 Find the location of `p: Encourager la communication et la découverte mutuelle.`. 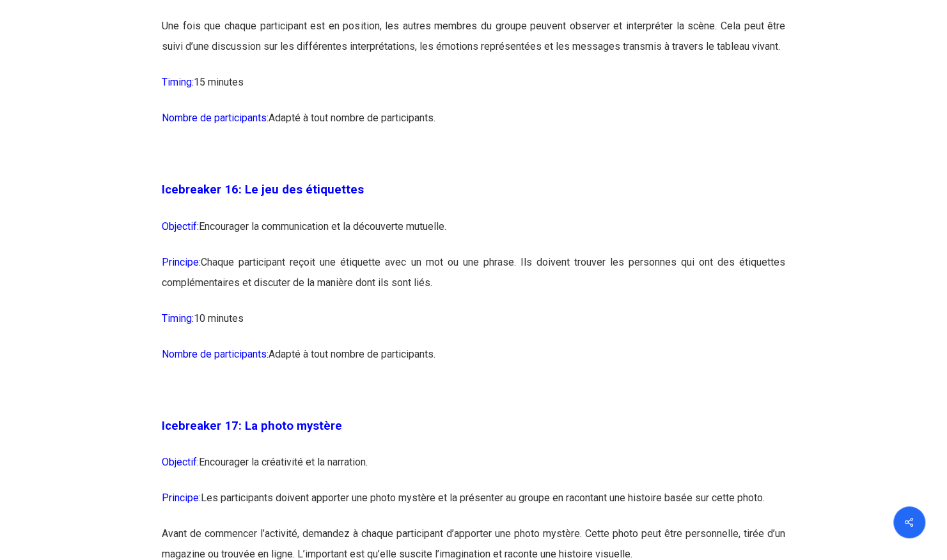

p: Encourager la communication et la découverte mutuelle. is located at coordinates (473, 234).